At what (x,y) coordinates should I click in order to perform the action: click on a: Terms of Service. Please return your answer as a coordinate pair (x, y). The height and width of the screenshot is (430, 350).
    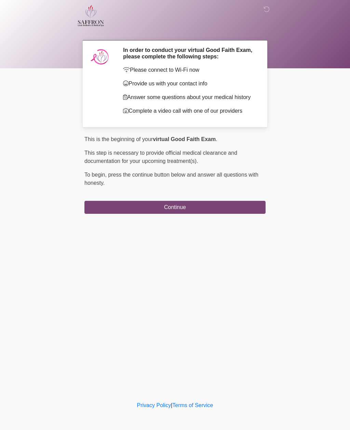
    Looking at the image, I should click on (192, 405).